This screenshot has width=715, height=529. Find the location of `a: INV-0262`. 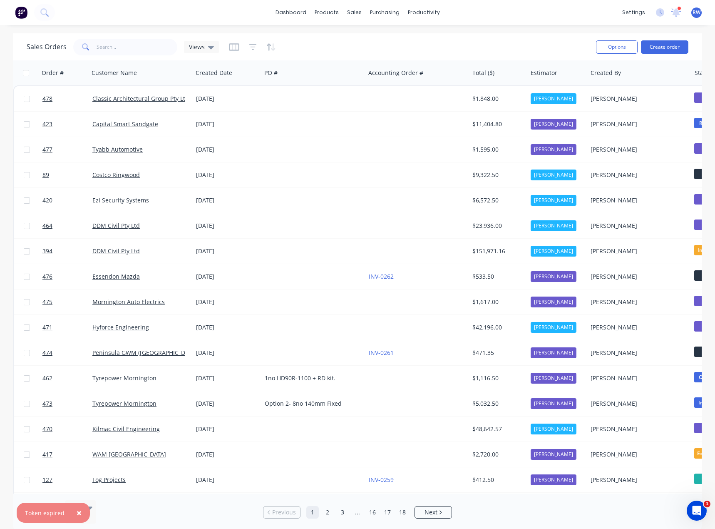

a: INV-0262 is located at coordinates (381, 276).